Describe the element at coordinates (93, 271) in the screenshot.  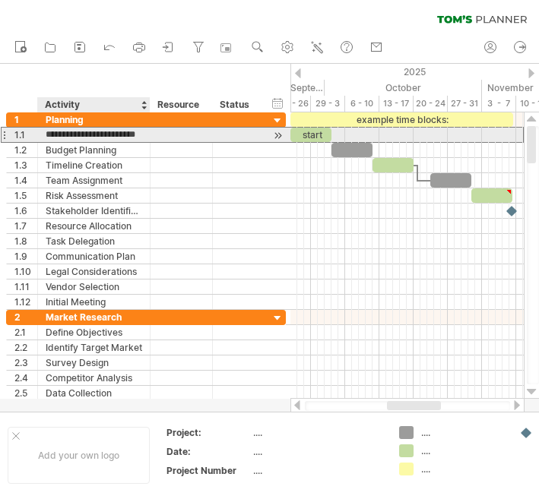
I see `div: Legal Considerations` at that location.